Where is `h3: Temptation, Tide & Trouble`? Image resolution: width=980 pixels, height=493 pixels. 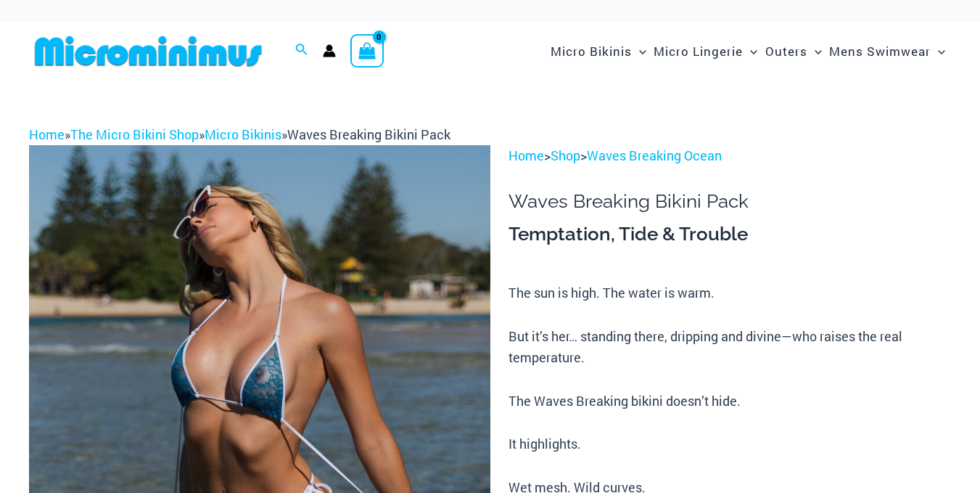 h3: Temptation, Tide & Trouble is located at coordinates (730, 235).